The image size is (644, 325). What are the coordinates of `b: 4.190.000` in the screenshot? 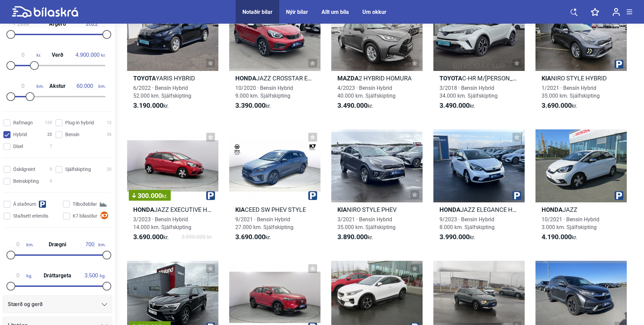 It's located at (556, 237).